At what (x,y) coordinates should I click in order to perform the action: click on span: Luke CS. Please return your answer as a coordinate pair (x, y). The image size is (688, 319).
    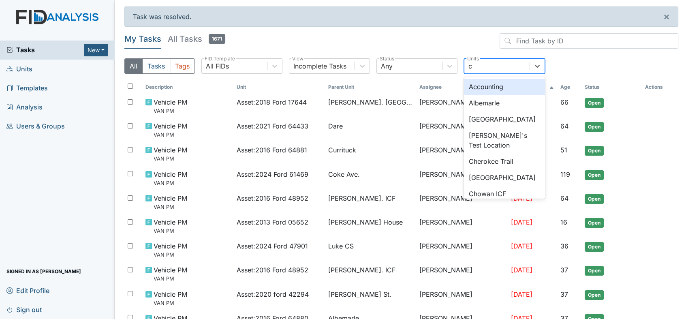
    Looking at the image, I should click on (341, 246).